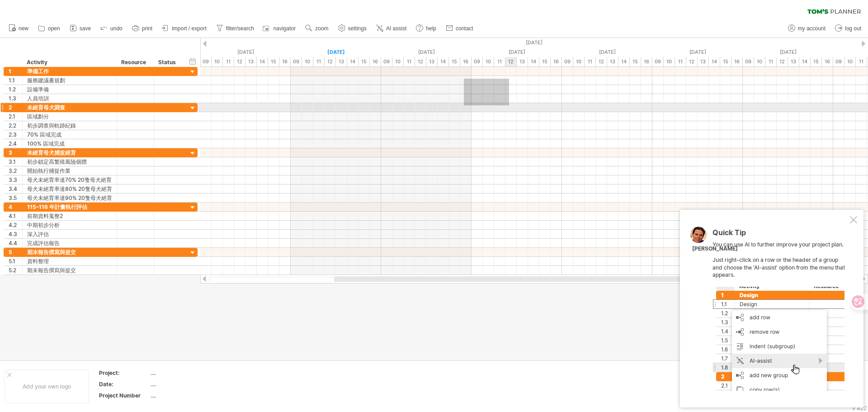 This screenshot has width=868, height=412. Describe the element at coordinates (16, 116) in the screenshot. I see `div: 2.1` at that location.